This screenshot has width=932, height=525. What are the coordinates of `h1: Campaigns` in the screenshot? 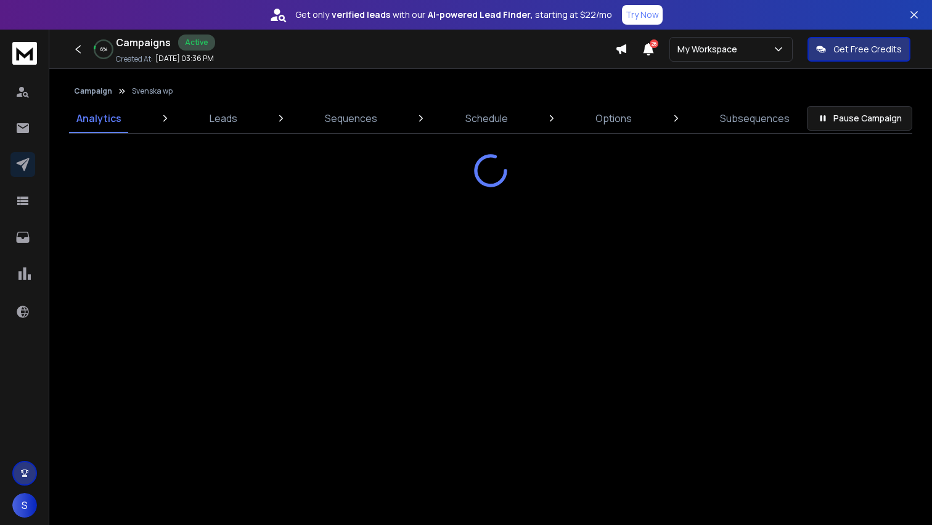 It's located at (143, 43).